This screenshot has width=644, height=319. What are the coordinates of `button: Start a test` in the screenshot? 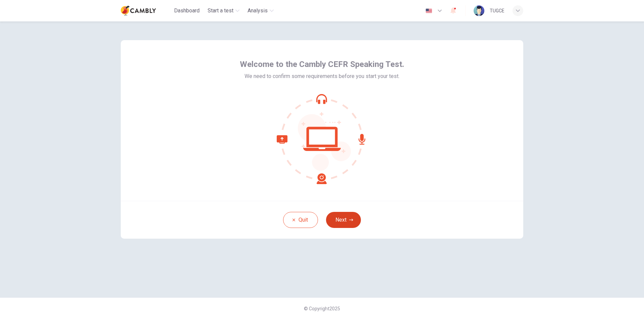 It's located at (224, 11).